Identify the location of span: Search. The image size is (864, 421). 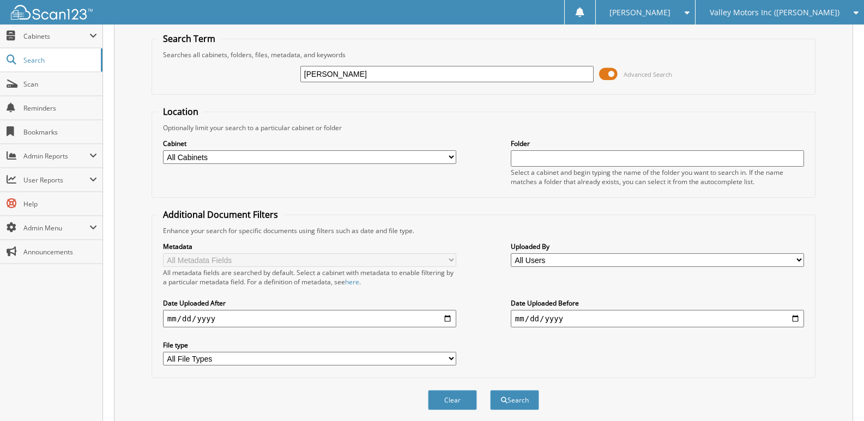
(59, 60).